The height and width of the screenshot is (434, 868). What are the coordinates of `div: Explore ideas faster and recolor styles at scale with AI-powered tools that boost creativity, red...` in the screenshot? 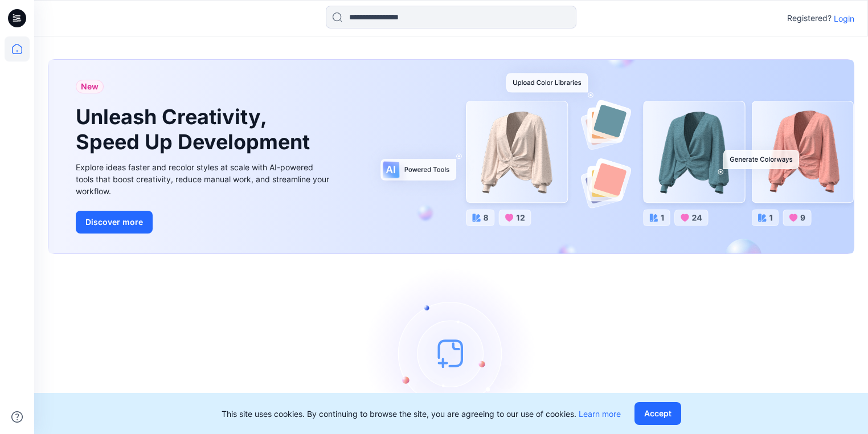 It's located at (204, 179).